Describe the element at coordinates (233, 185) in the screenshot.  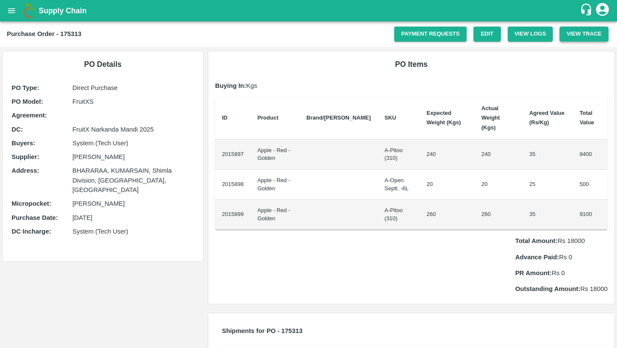
I see `td: 2015898` at that location.